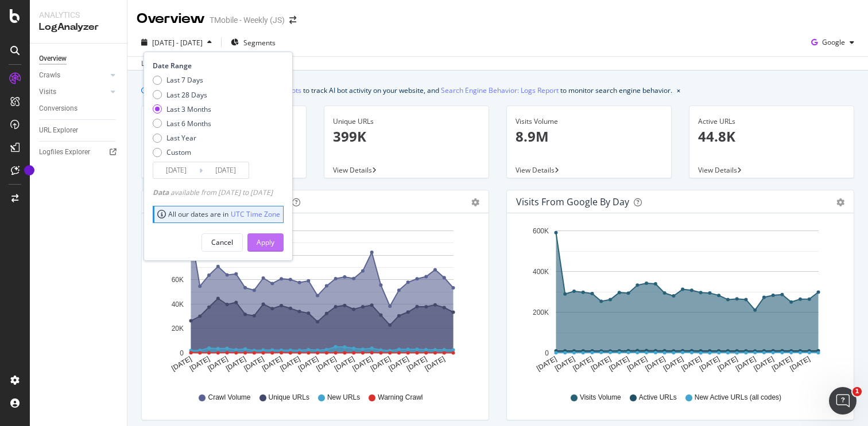  What do you see at coordinates (222, 242) in the screenshot?
I see `div: Cancel` at bounding box center [222, 242].